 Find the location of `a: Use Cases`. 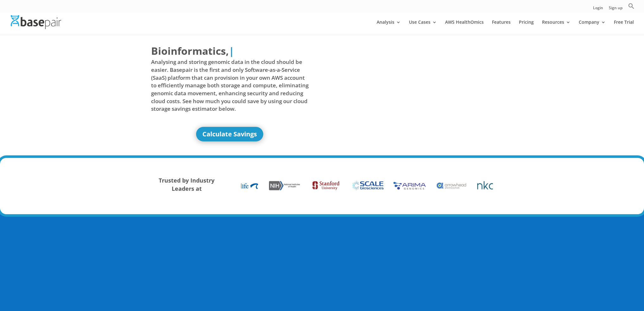

a: Use Cases is located at coordinates (423, 27).